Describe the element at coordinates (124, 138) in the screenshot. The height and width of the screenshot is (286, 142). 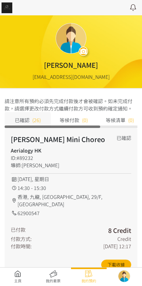
I see `div: 已確認` at that location.